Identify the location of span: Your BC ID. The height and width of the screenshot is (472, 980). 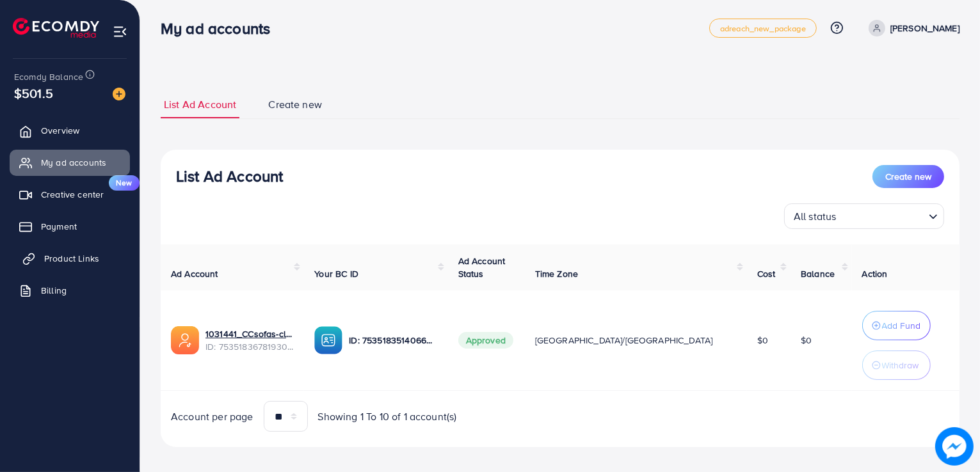
(336, 274).